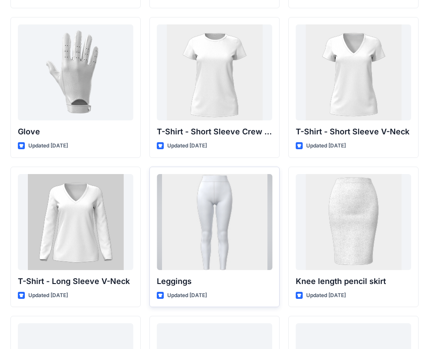  I want to click on a: T-Shirt - Long Sleeve V-Neck, so click(75, 222).